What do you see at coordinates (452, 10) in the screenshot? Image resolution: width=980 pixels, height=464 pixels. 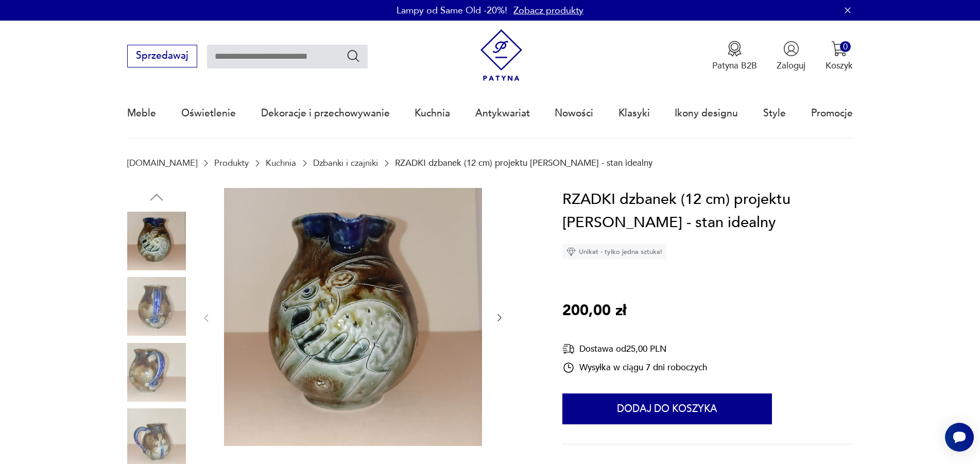 I see `p: Lampy od Same Old -20%!` at bounding box center [452, 10].